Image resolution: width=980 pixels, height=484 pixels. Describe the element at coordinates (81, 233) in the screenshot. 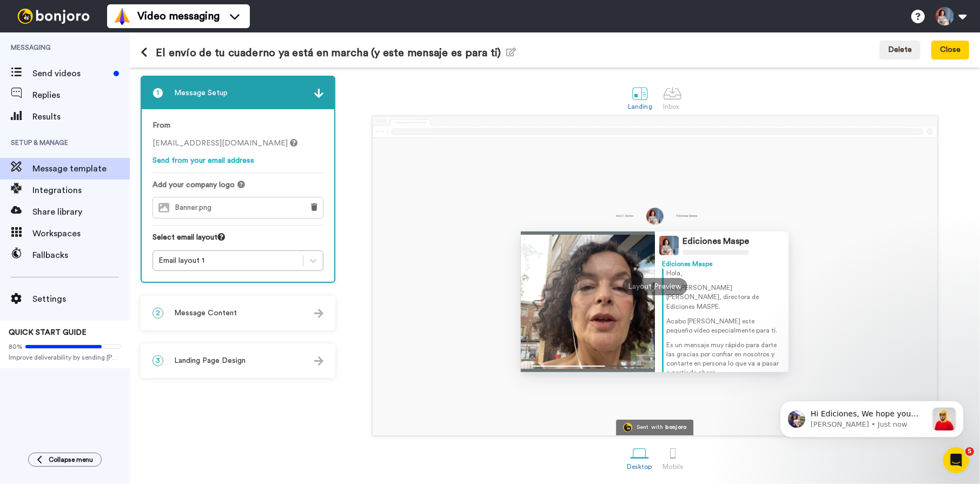

I see `span: Workspaces` at that location.